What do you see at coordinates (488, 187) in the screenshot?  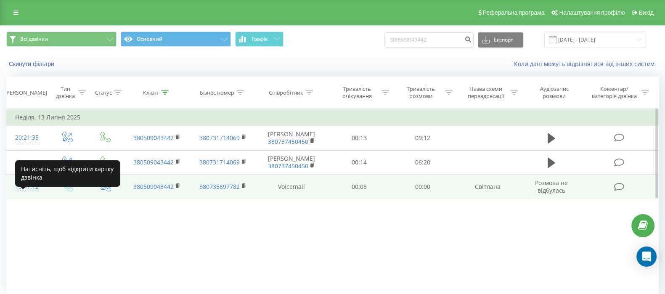 I see `td: Світлана` at bounding box center [488, 187].